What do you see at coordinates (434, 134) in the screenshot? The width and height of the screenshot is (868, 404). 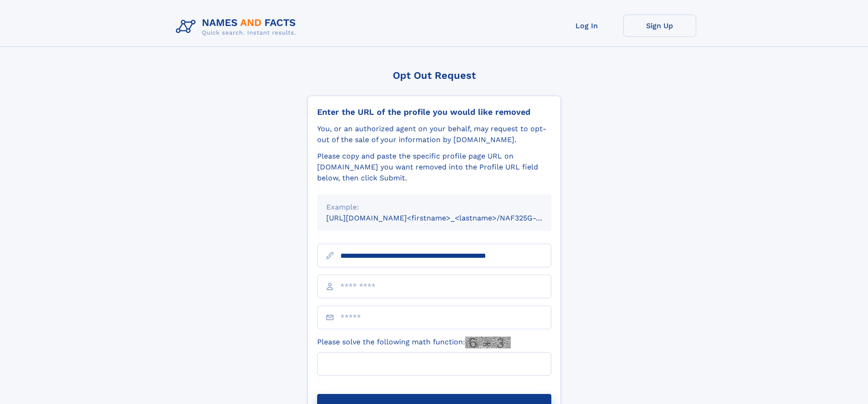 I see `div: You, or an authorized agent on your behalf, may request to opt-out of the sale of your informatio...` at bounding box center [434, 134].